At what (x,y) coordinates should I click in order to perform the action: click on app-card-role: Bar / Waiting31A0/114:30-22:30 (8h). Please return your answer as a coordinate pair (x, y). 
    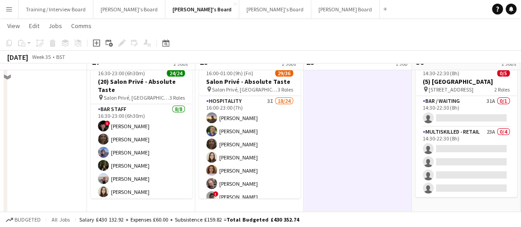
    Looking at the image, I should click on (466, 111).